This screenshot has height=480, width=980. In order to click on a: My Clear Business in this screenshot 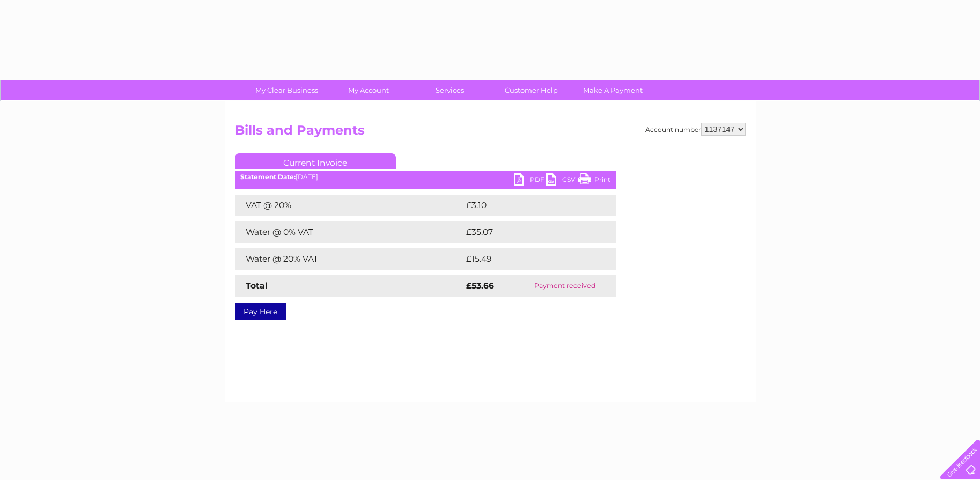, I will do `click(287, 90)`.